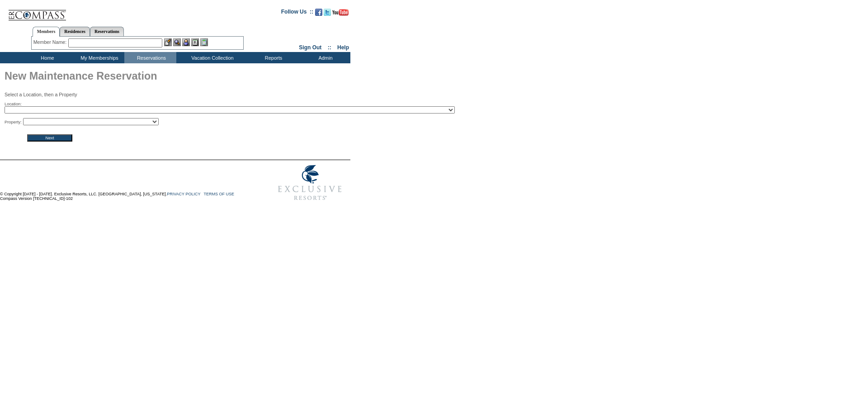 The height and width of the screenshot is (412, 868). I want to click on td: Admin, so click(324, 58).